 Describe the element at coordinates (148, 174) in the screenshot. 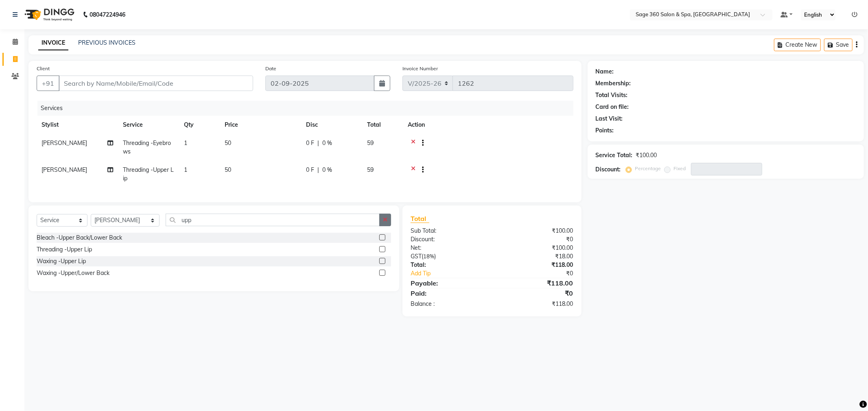

I see `span: Threading -Upper Lip` at that location.